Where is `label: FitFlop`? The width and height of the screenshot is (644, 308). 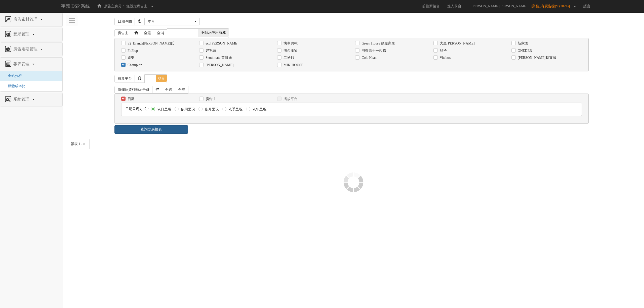 label: FitFlop is located at coordinates (132, 51).